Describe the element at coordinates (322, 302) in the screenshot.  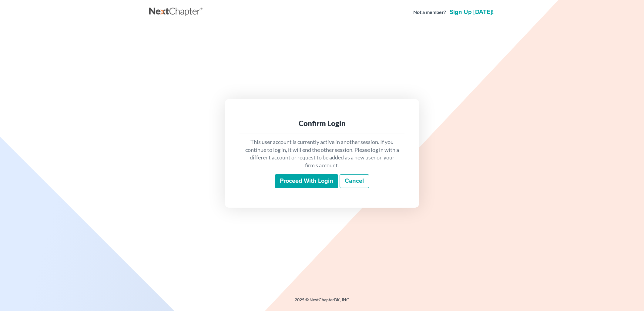
I see `div: 2025 © NextChapterBK, INC` at that location.